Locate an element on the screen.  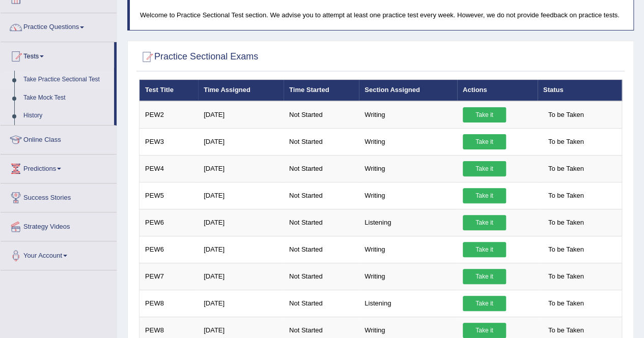
a: Take Mock Test is located at coordinates (66, 98).